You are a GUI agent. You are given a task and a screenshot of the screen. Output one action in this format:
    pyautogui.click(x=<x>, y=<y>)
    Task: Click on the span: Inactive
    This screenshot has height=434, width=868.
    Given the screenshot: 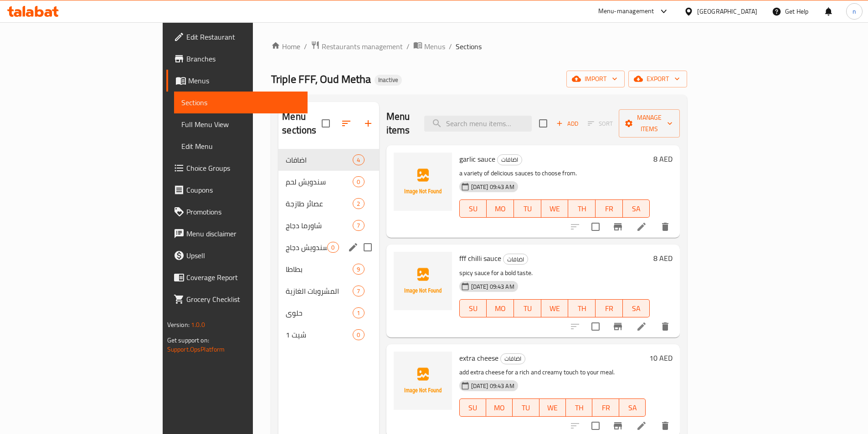 What is the action you would take?
    pyautogui.click(x=388, y=80)
    